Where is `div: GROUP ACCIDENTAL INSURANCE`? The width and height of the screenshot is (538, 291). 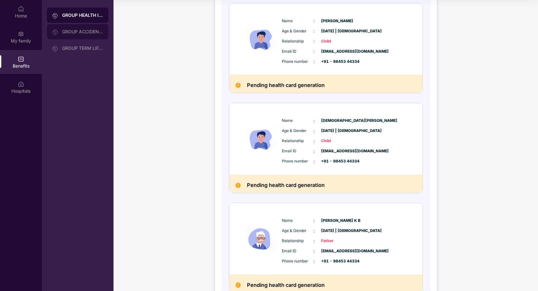
div: GROUP ACCIDENTAL INSURANCE is located at coordinates (83, 32).